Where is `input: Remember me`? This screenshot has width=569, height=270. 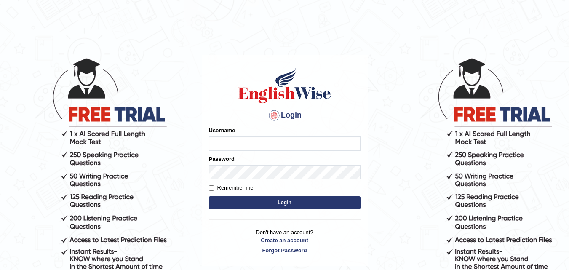 input: Remember me is located at coordinates (211, 188).